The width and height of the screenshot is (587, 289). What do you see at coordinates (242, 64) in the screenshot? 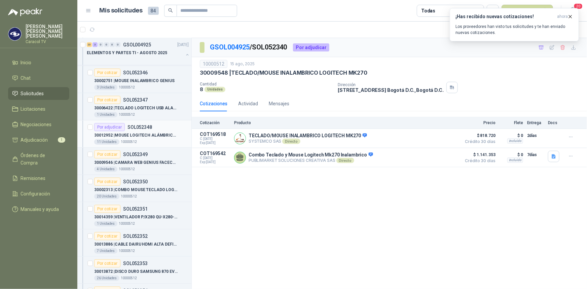
I see `p: 15 ago, 2025` at bounding box center [242, 64].